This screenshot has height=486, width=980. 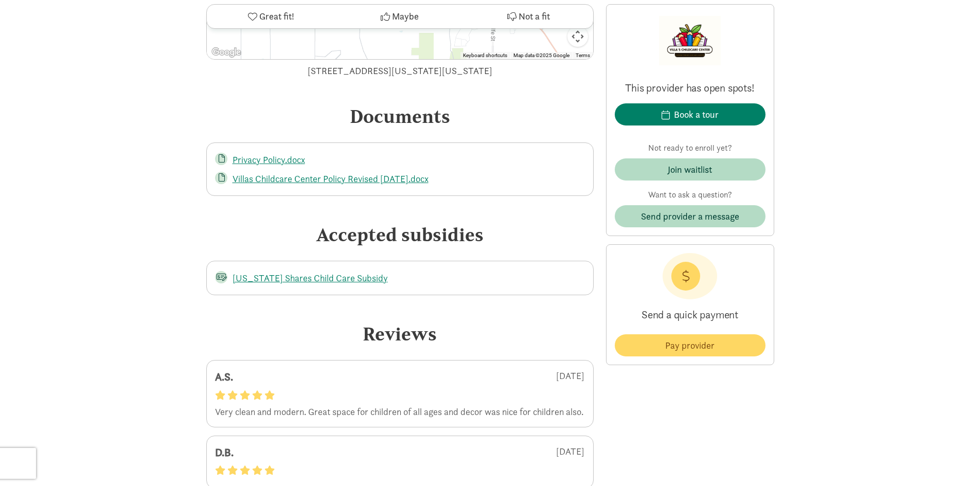 What do you see at coordinates (583, 55) in the screenshot?
I see `a: Terms` at bounding box center [583, 55].